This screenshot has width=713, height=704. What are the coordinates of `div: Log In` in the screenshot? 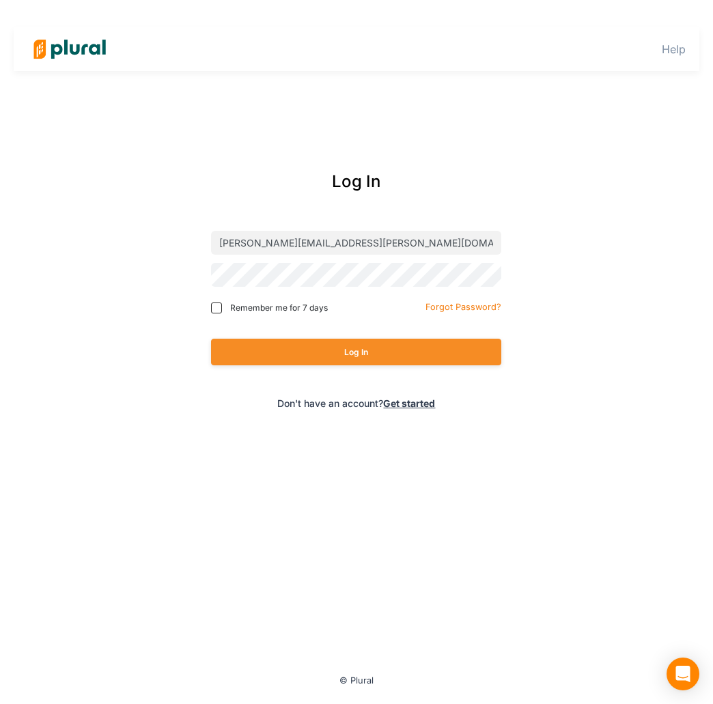 It's located at (357, 182).